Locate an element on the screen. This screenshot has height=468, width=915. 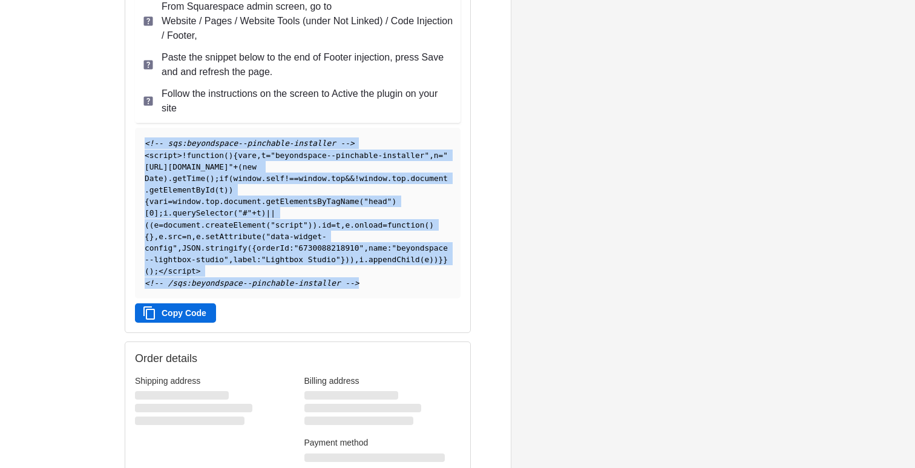
span: appendChild is located at coordinates (394, 259).